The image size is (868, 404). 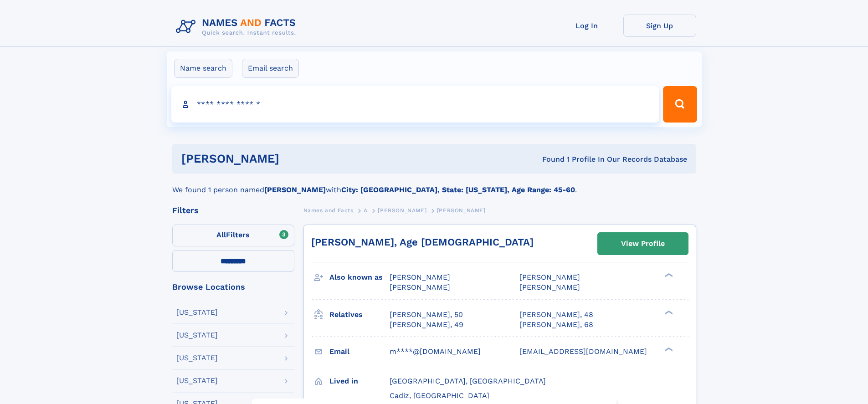 I want to click on div: View Profile, so click(x=643, y=244).